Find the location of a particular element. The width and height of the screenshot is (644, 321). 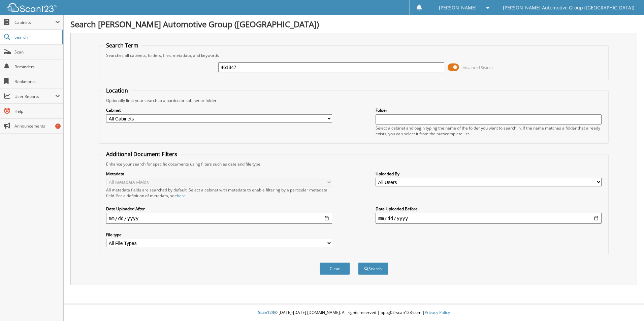

span: Reminders is located at coordinates (37, 67).